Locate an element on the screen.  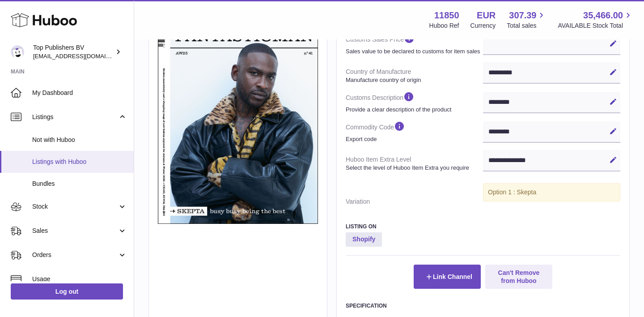
a: Log out is located at coordinates (66, 291).